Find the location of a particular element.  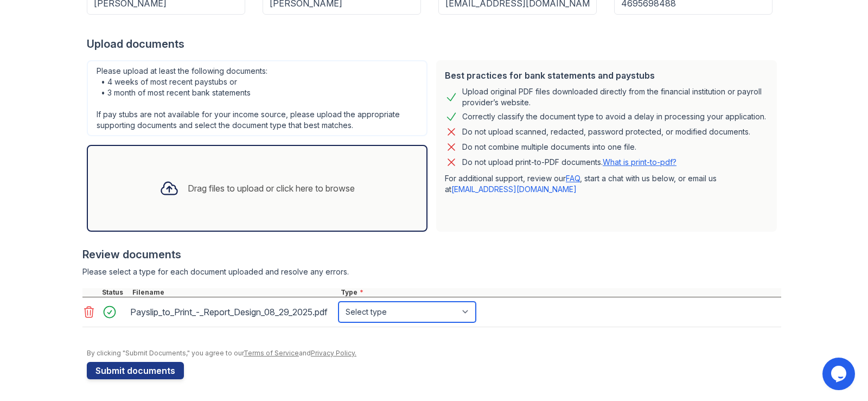

div: Upload documents is located at coordinates (434, 44).